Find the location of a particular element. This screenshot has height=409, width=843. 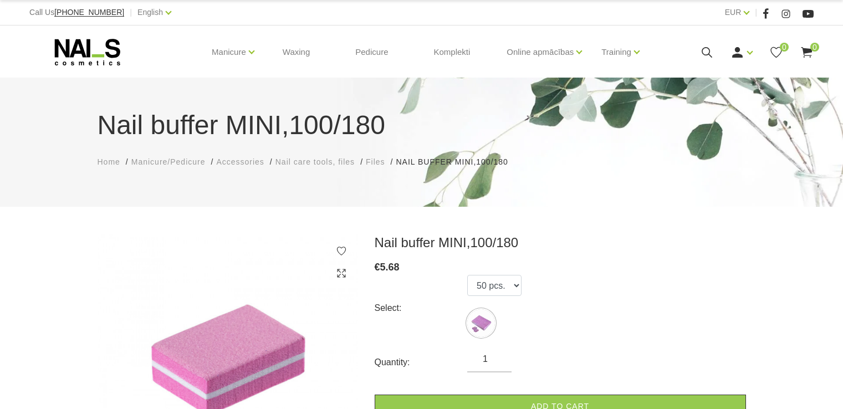

span: Manicure/Pedicure is located at coordinates (168, 162).